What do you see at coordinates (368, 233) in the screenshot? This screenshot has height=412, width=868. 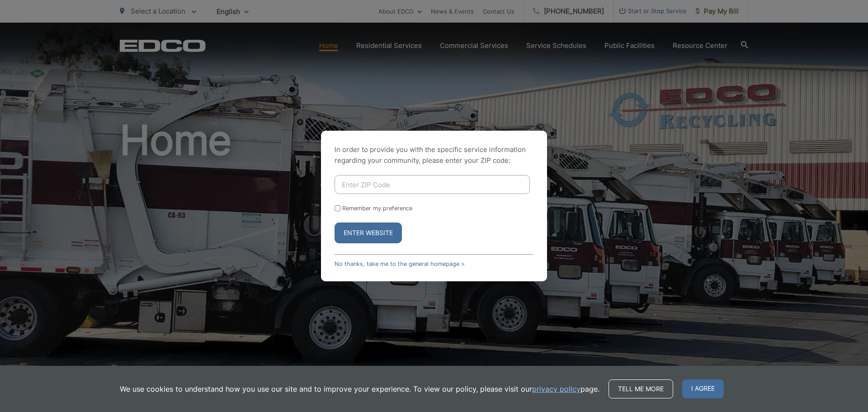 I see `button: Enter Website` at bounding box center [368, 233].